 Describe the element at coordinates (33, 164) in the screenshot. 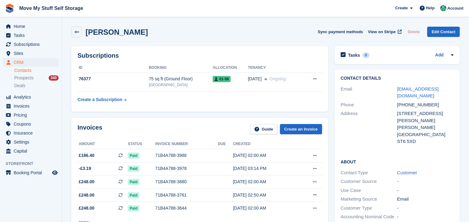

I see `span: Storefront` at that location.